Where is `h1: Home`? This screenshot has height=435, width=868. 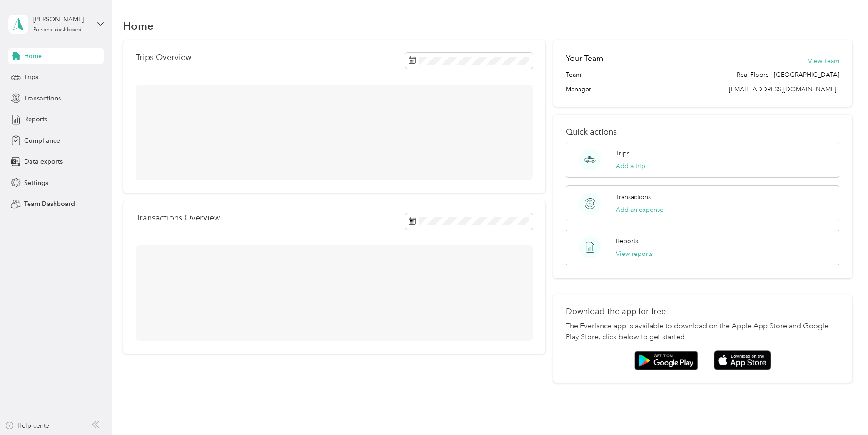
h1: Home is located at coordinates (139, 25).